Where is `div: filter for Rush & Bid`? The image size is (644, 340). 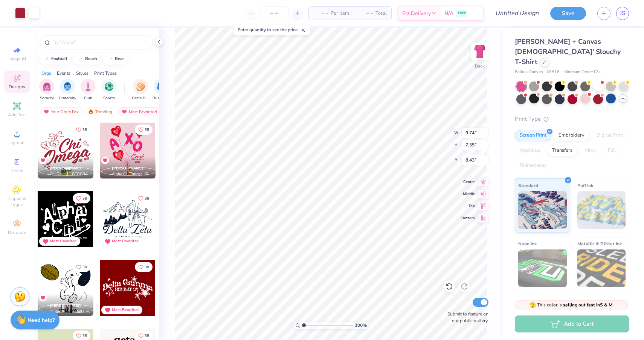
div: filter for Rush & Bid is located at coordinates (161, 90).